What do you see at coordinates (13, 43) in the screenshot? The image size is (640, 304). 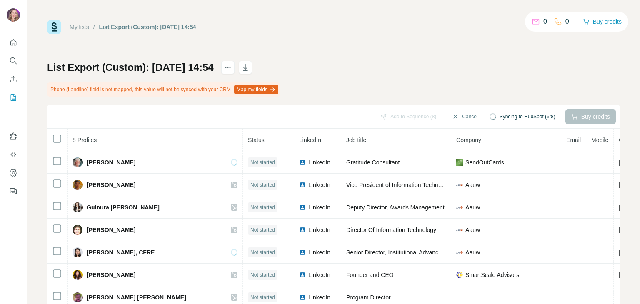 I see `button: Quick start` at bounding box center [13, 43].